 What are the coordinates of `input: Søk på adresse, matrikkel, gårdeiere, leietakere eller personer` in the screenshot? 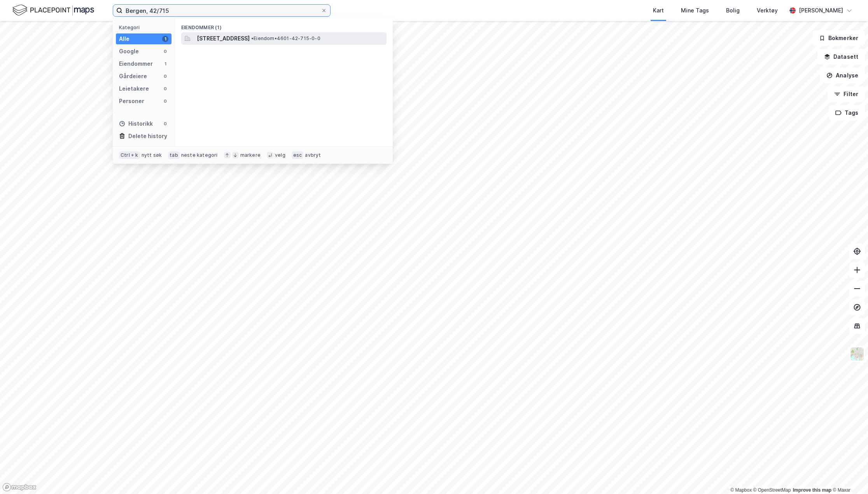 It's located at (222, 11).